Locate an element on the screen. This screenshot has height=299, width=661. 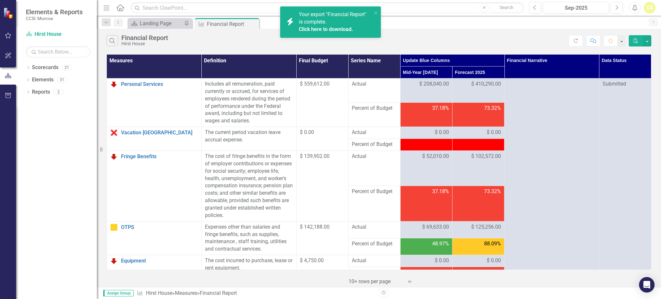
div: Open Intercom Messenger is located at coordinates (646, 284).